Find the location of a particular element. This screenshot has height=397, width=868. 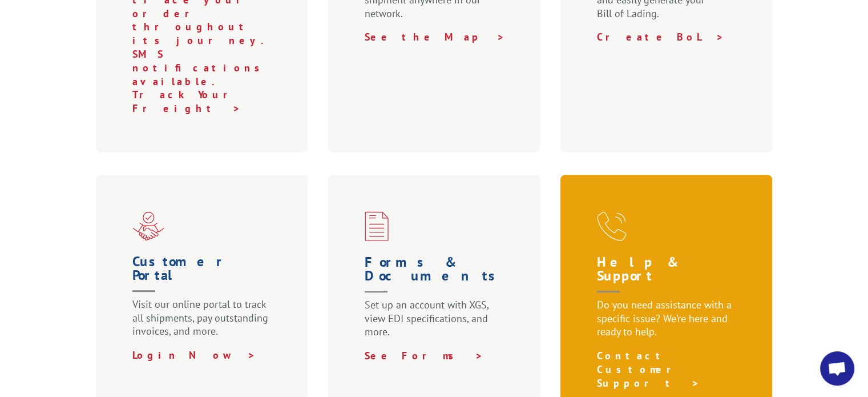

h1: Help & Support is located at coordinates (669, 277).